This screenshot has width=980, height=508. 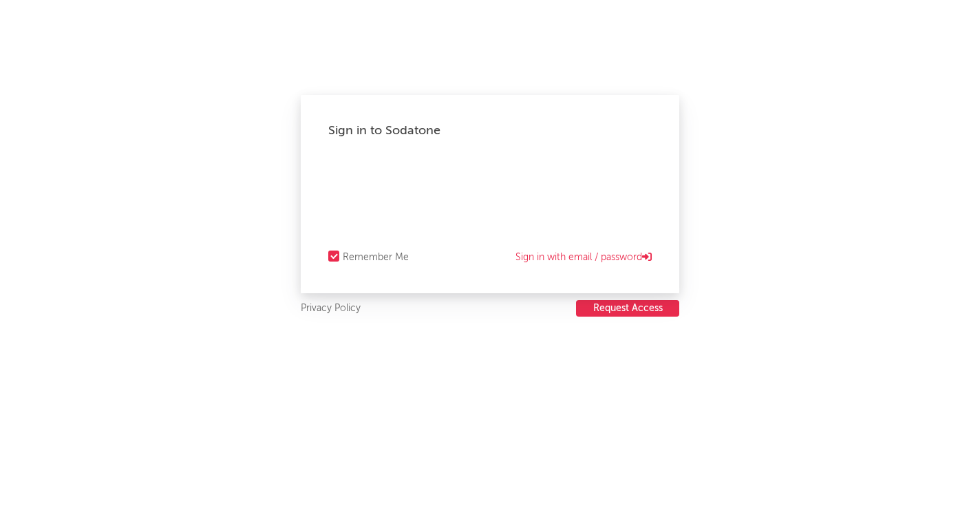 What do you see at coordinates (584, 257) in the screenshot?
I see `a: Sign in with email / password` at bounding box center [584, 257].